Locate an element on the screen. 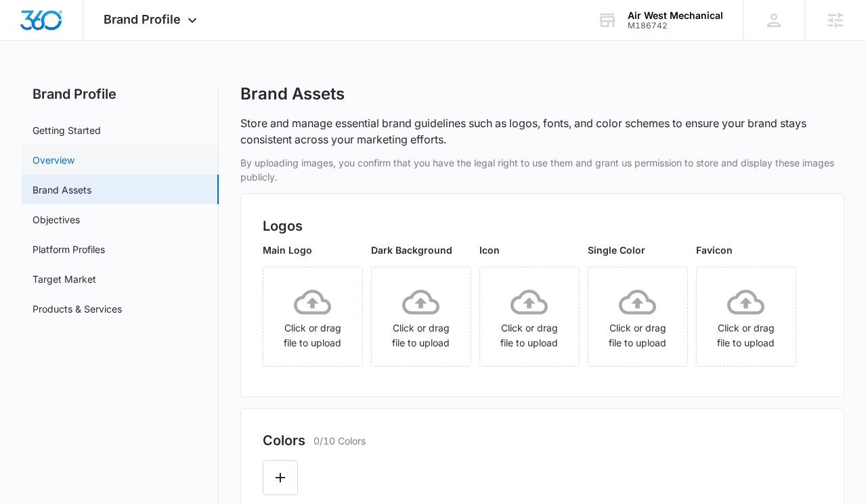 The width and height of the screenshot is (866, 504). a: Products & Services is located at coordinates (77, 308).